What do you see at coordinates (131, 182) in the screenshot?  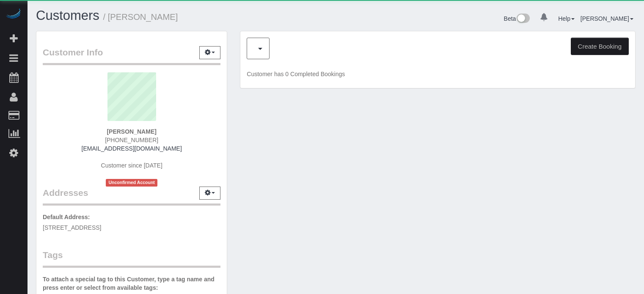 I see `span: Unconfirmed Account` at bounding box center [131, 182].